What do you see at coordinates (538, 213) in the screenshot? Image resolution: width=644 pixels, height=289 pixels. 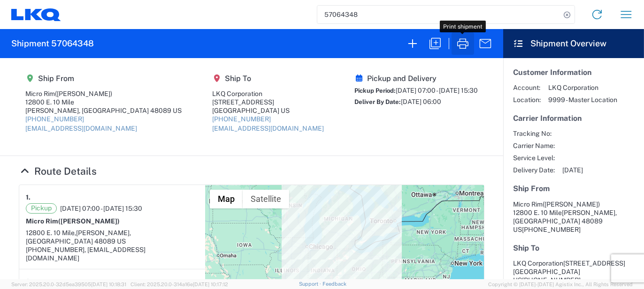 I see `span: 12800 E. 10 Mile` at bounding box center [538, 213].